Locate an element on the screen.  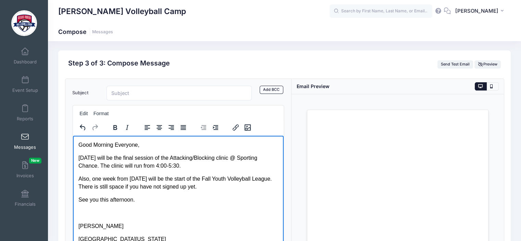
p: See you this afternoon. is located at coordinates (105, 64).